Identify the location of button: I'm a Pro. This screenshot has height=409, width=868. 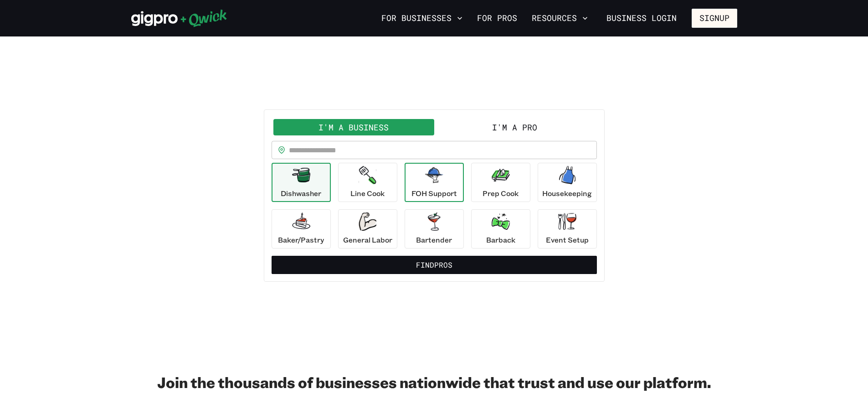
(514, 127).